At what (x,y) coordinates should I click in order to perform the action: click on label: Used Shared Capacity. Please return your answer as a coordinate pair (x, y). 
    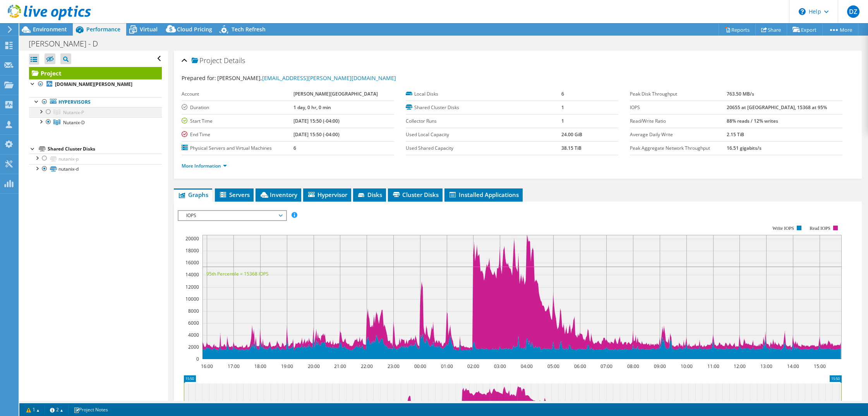
    Looking at the image, I should click on (483, 148).